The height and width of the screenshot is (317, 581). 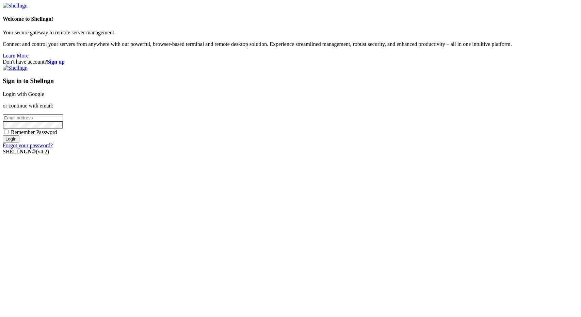 What do you see at coordinates (56, 62) in the screenshot?
I see `strong: Sign up` at bounding box center [56, 62].